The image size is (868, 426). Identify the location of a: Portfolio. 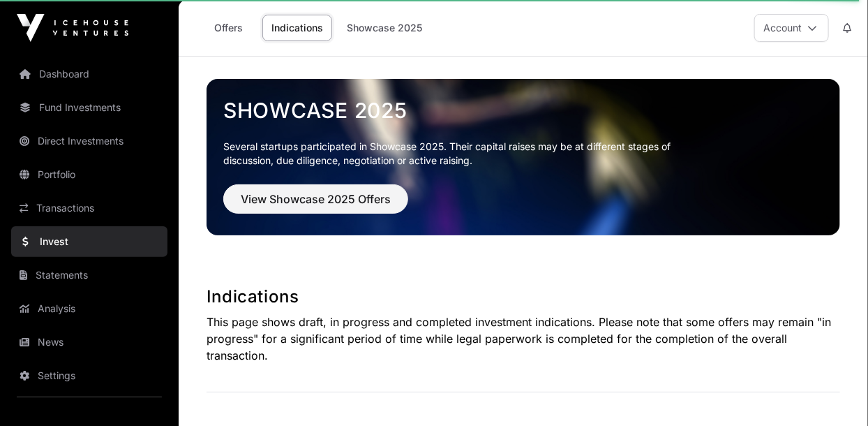
(89, 174).